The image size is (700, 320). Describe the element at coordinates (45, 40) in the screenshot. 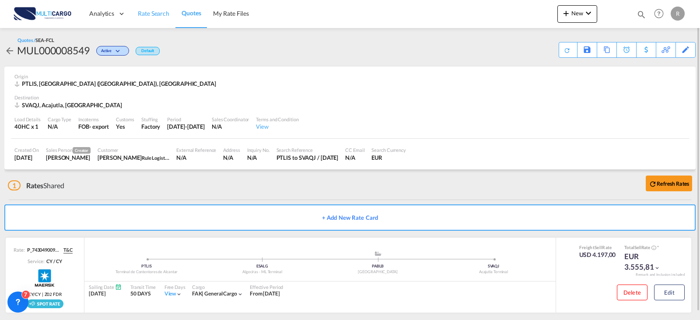

I see `span: SEA-FCL` at that location.